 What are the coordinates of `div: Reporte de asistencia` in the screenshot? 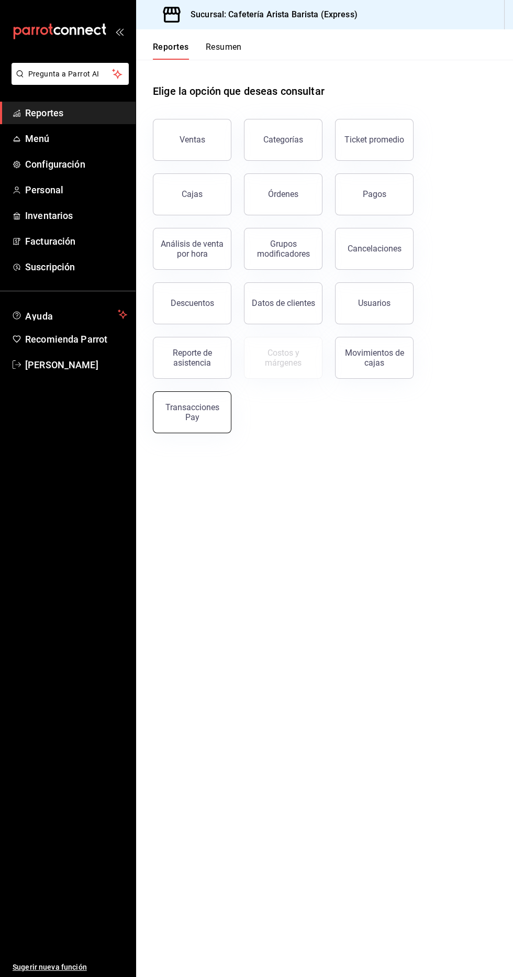 It's located at (192, 358).